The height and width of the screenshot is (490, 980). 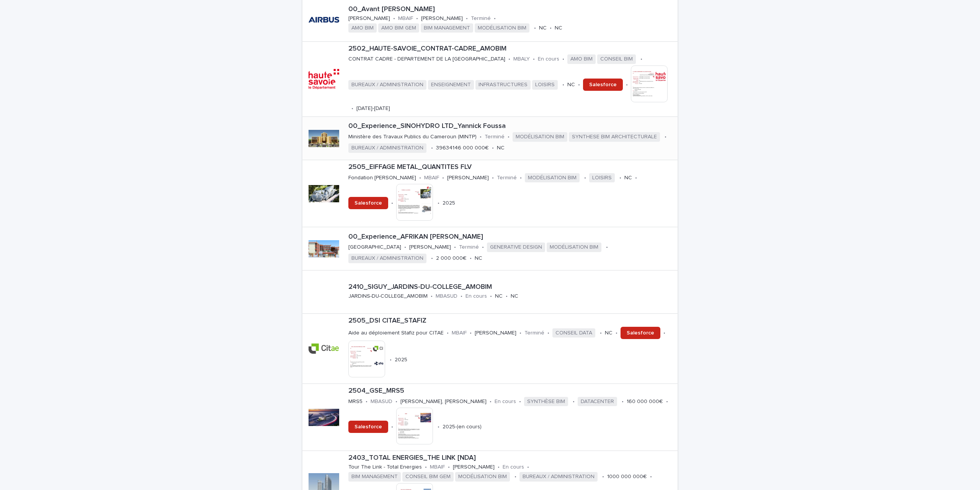 I want to click on span: SYNTHESE BIM ARCHITECTURALE, so click(x=615, y=137).